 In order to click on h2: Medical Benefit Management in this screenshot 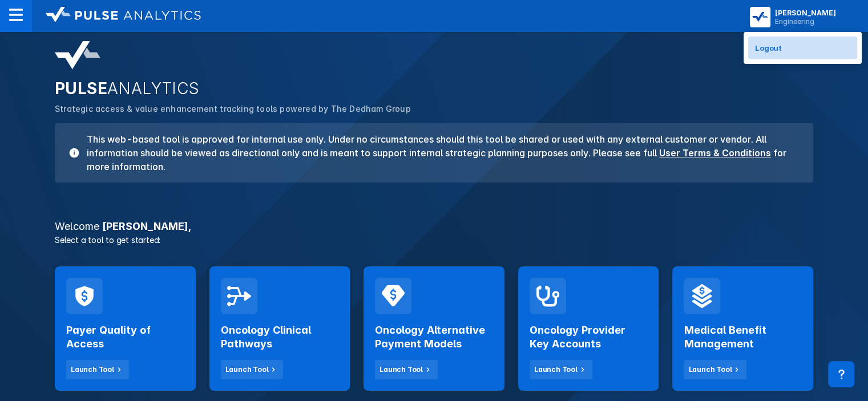, I will do `click(743, 337)`.